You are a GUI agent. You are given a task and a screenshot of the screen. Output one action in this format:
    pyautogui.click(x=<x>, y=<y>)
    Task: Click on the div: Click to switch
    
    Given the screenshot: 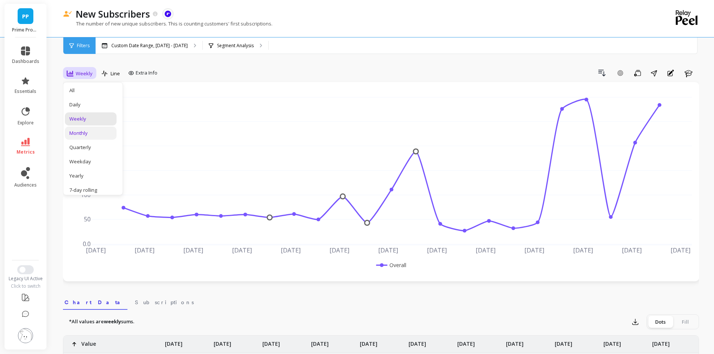 What is the action you would take?
    pyautogui.click(x=25, y=286)
    